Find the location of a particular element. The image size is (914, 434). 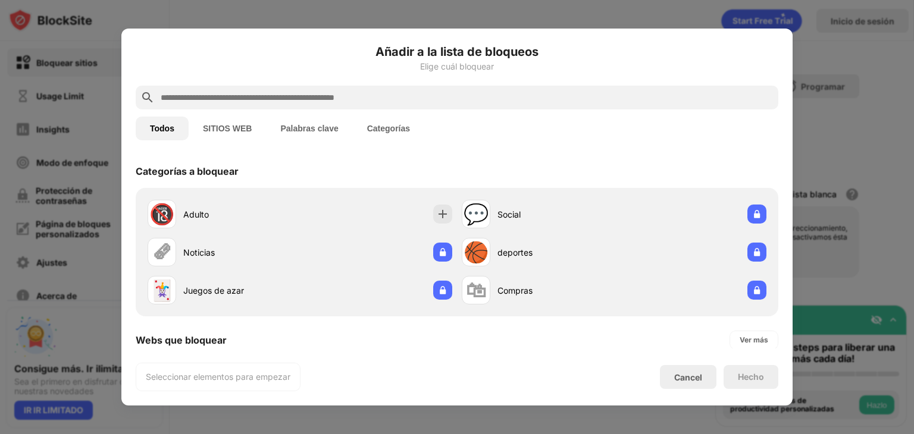

div: deportes is located at coordinates (556, 252).